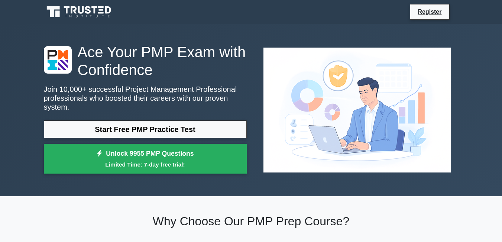  I want to click on h2: Why Choose Our PMP Prep Course?, so click(251, 221).